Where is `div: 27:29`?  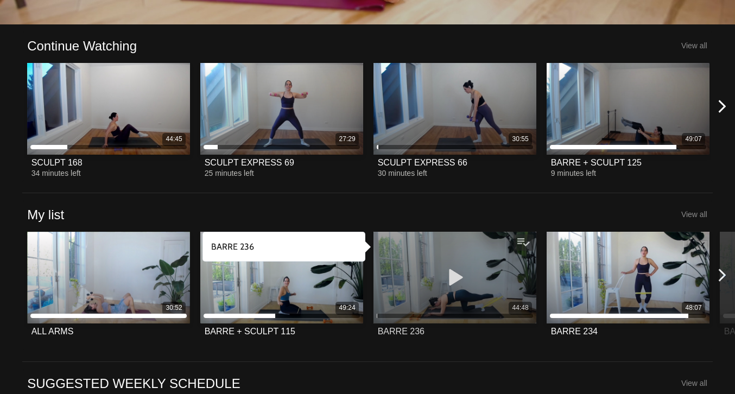 div: 27:29 is located at coordinates (347, 139).